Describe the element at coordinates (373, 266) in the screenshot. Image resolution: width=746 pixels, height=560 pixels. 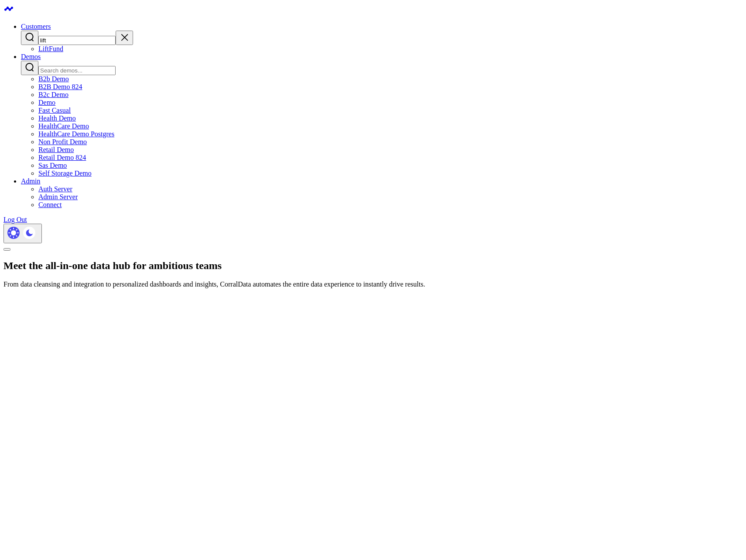
I see `h1: Meet the all-in-one data hub for ambitious teams` at that location.